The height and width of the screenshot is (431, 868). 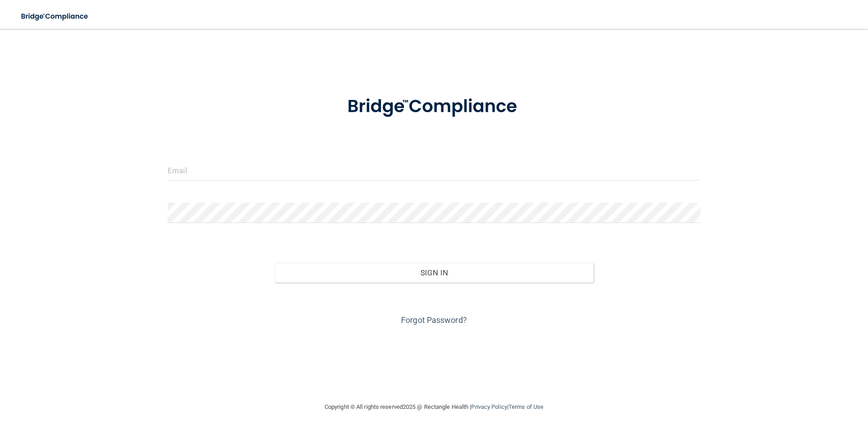 What do you see at coordinates (434, 320) in the screenshot?
I see `a: Forgot Password?` at bounding box center [434, 320].